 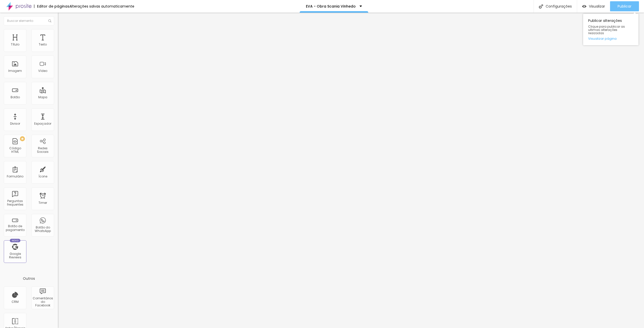 What do you see at coordinates (43, 44) in the screenshot?
I see `div: Texto` at bounding box center [43, 44].